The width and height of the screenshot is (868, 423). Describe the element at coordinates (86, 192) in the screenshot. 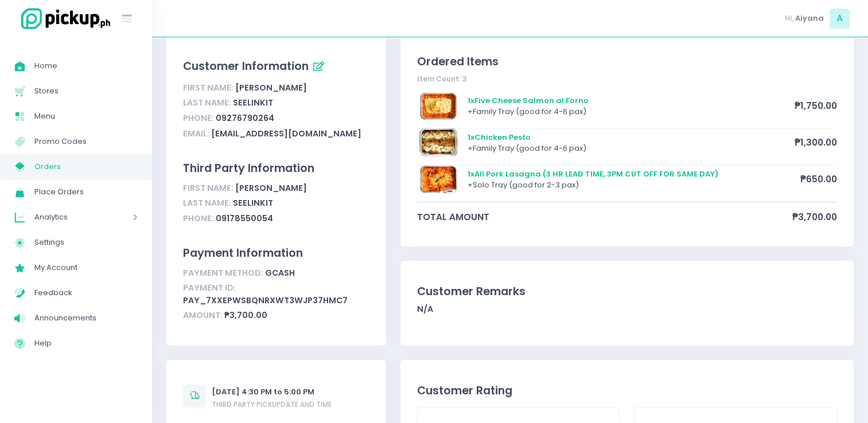

I see `span: Place Orders` at that location.